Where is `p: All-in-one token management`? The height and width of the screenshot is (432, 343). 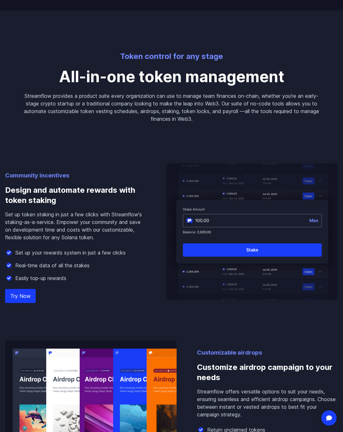 p: All-in-one token management is located at coordinates (171, 77).